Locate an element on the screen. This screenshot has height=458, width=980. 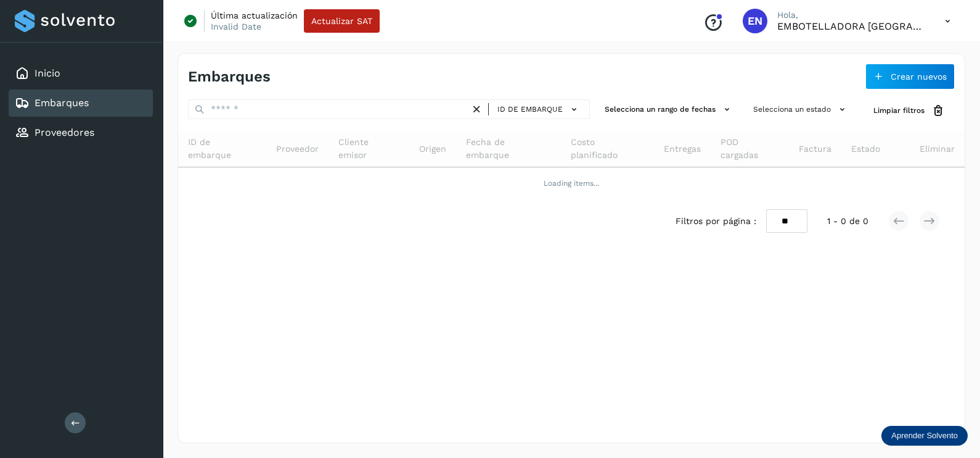
span: POD cargadas is located at coordinates (750, 149).